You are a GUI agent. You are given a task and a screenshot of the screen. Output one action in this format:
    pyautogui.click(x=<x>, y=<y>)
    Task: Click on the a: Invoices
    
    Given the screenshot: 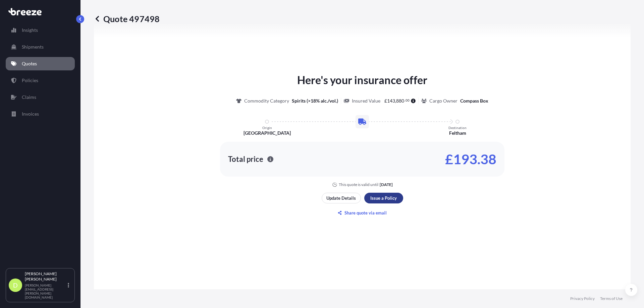 What is the action you would take?
    pyautogui.click(x=40, y=114)
    